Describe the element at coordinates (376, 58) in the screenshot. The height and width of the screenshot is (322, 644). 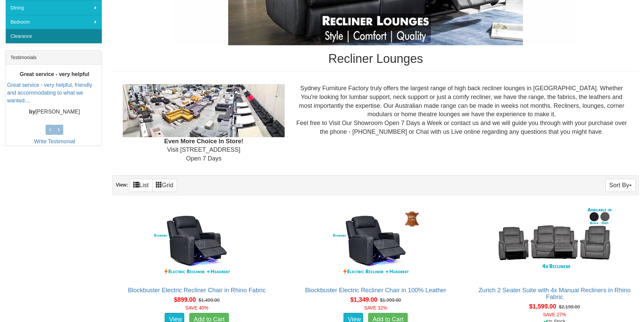
I see `h1: Recliner Lounges` at that location.